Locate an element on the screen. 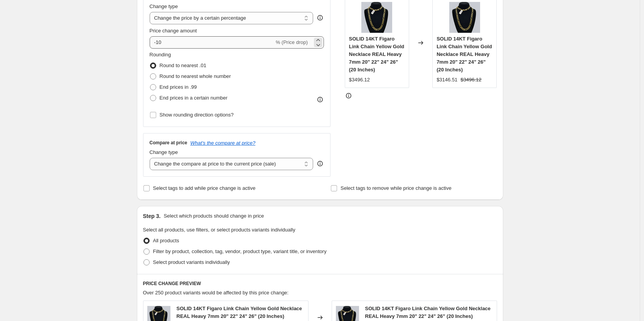 The height and width of the screenshot is (321, 644). span: Round to nearest .01 is located at coordinates (183, 65).